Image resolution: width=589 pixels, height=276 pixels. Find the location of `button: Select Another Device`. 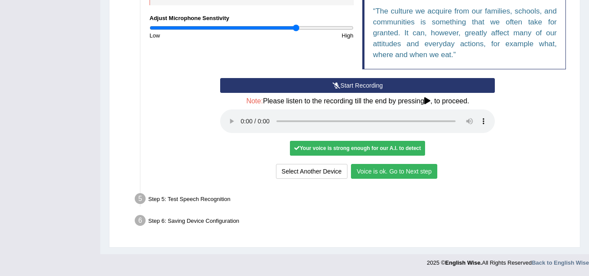

button: Select Another Device is located at coordinates (312, 171).